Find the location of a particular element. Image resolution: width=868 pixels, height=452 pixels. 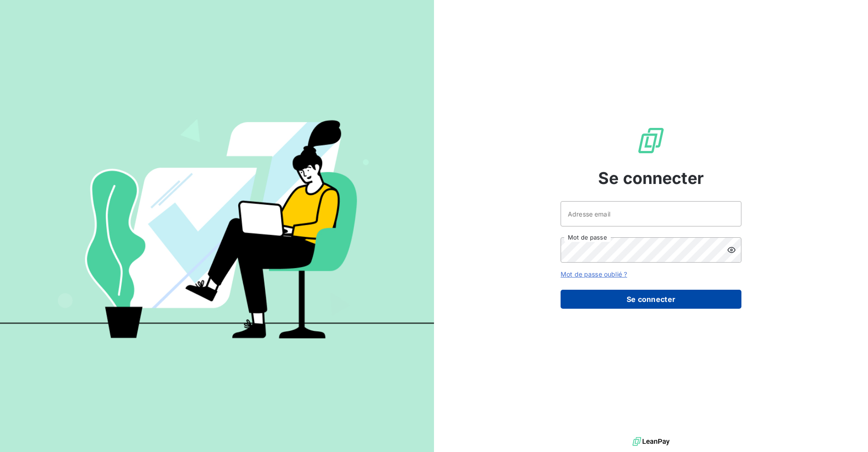

input: placeholder is located at coordinates (651, 214).